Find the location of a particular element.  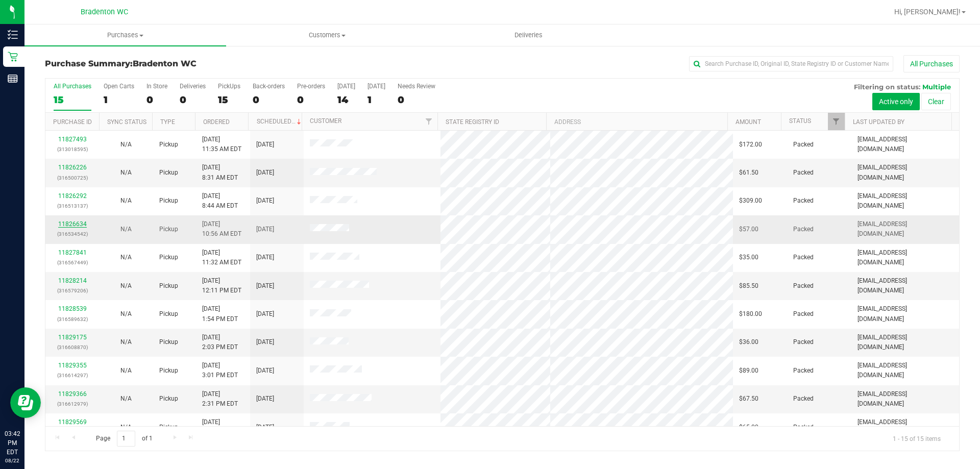

p: (316534542) is located at coordinates (72, 233).